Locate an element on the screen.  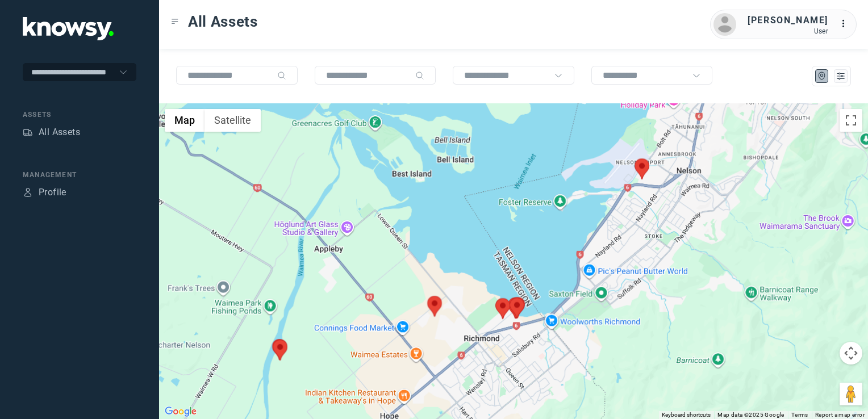
button: Toggle fullscreen view is located at coordinates (851, 120).